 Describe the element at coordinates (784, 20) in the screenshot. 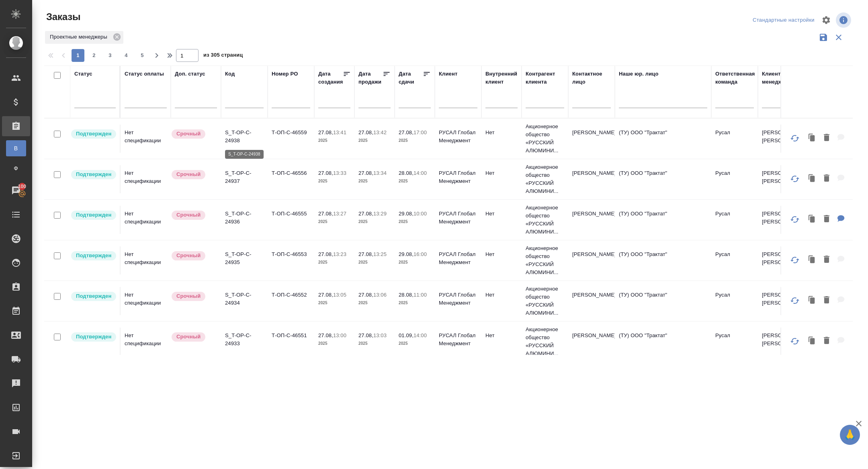

I see `div: split button` at that location.